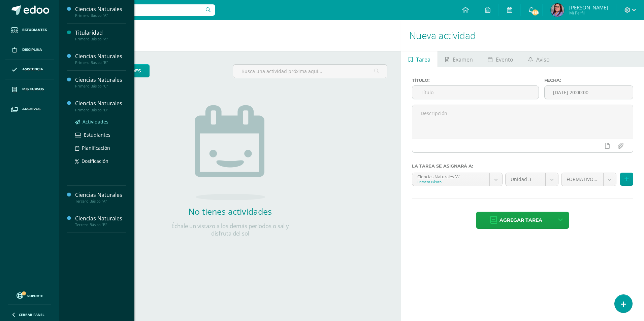 The height and width of the screenshot is (321, 644). What do you see at coordinates (558, 10) in the screenshot?
I see `img: d76661cb19da47c8721aaba634ec83f7.png` at bounding box center [558, 10].